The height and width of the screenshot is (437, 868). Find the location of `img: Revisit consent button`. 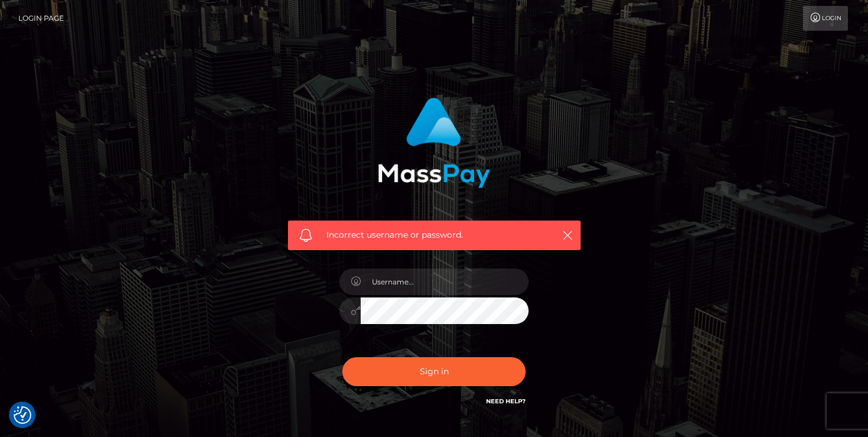

img: Revisit consent button is located at coordinates (22, 415).